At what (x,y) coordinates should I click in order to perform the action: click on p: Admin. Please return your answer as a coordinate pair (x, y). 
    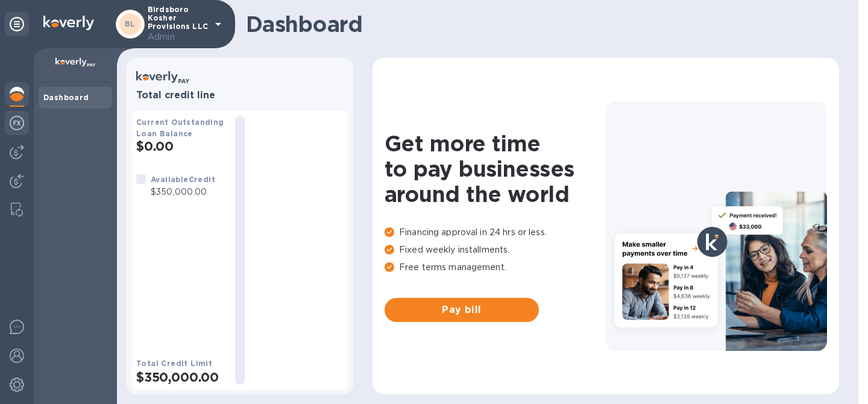
    Looking at the image, I should click on (178, 37).